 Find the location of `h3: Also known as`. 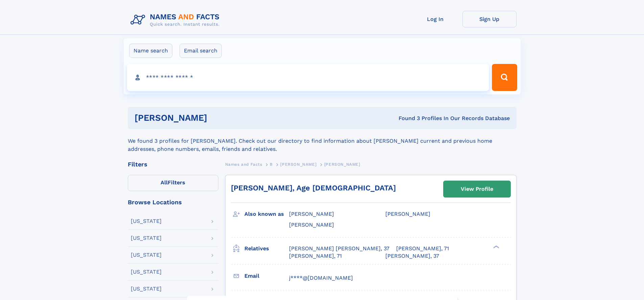

h3: Also known as is located at coordinates (267, 214).